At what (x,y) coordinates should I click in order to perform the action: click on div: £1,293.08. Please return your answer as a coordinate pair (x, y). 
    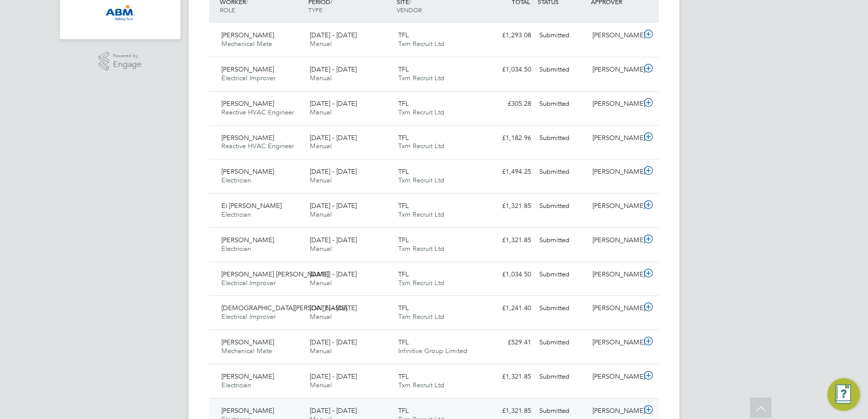
    Looking at the image, I should click on (509, 35).